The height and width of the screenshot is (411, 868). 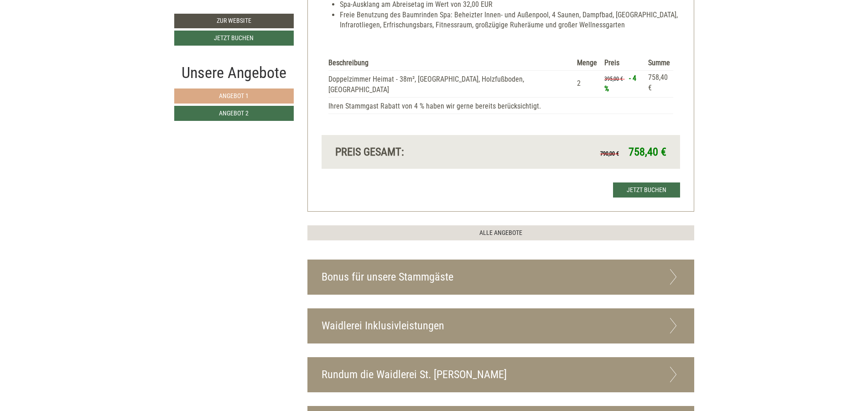 What do you see at coordinates (609, 154) in the screenshot?
I see `span: 790,00 €` at bounding box center [609, 154].